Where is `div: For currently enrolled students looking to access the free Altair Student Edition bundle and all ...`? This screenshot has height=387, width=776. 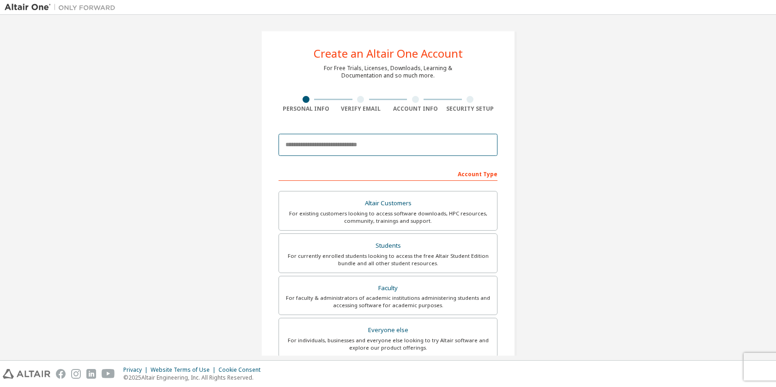
div: For currently enrolled students looking to access the free Altair Student Edition bundle and all ... is located at coordinates (388, 260).